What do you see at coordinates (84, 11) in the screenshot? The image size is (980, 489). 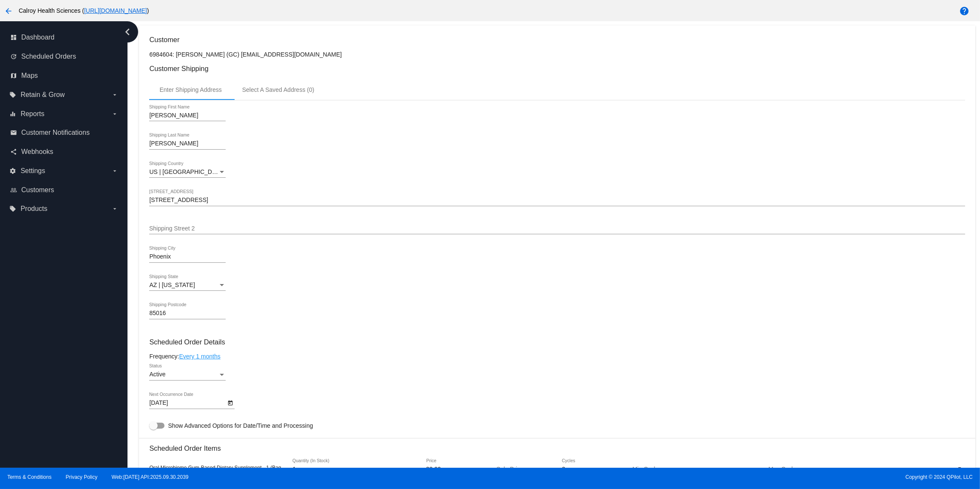 I see `span: Calroy Health Sciences ( )` at bounding box center [84, 11].